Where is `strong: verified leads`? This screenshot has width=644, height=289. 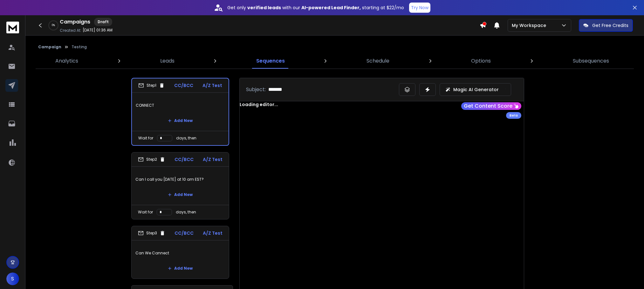
strong: verified leads is located at coordinates (264, 8).